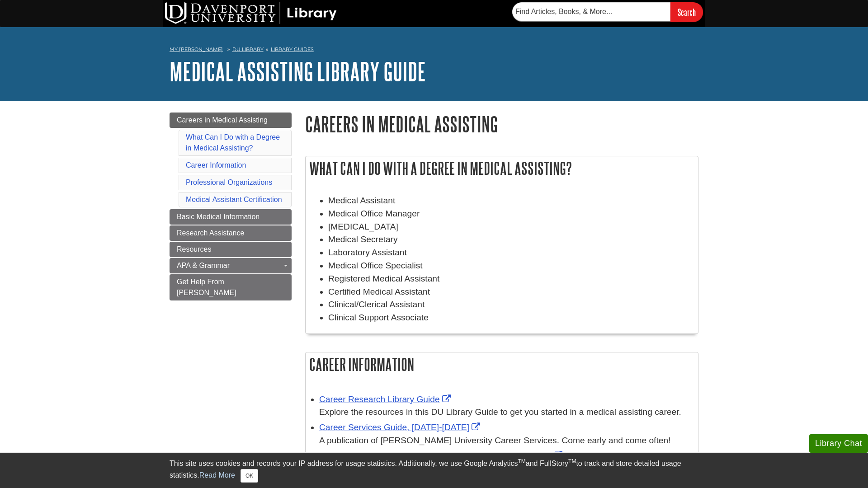 This screenshot has height=488, width=868. I want to click on li: Medical Office Manager, so click(510, 214).